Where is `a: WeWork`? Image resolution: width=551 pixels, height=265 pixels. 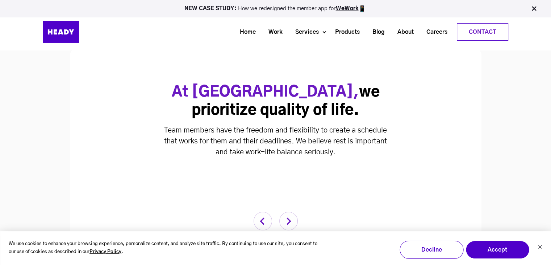
a: WeWork is located at coordinates (347, 8).